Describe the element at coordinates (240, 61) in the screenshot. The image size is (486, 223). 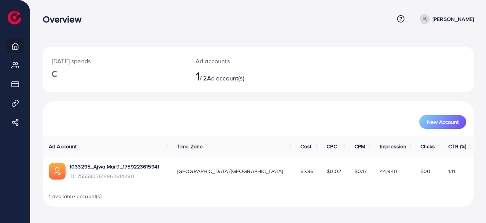
I see `p: Ad accounts` at that location.